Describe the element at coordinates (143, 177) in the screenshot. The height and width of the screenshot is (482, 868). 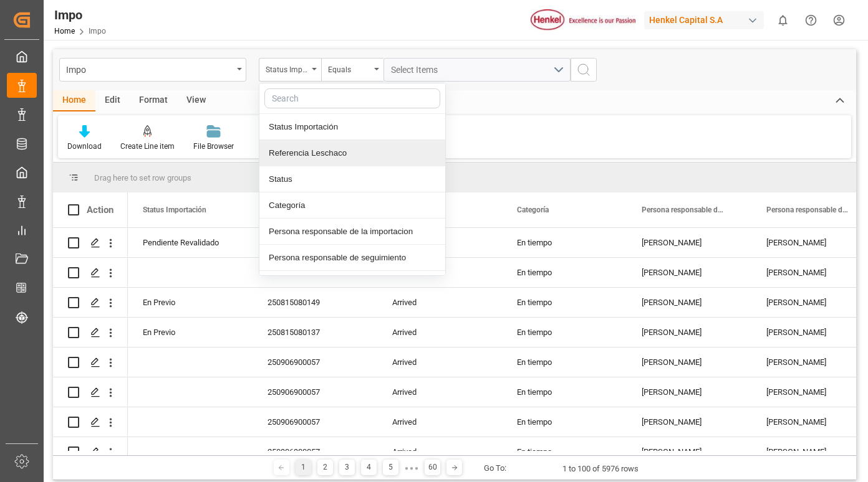
I see `span: Drag here to set row groups` at that location.